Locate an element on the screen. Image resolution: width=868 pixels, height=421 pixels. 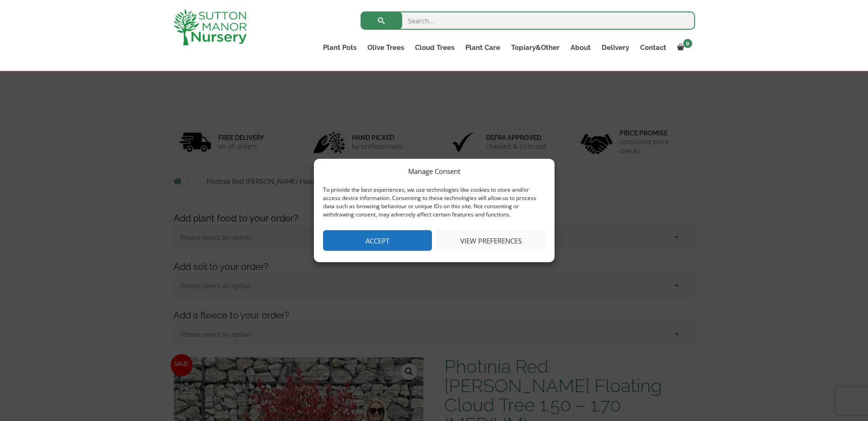
a: Topiary&Other is located at coordinates (535, 48).